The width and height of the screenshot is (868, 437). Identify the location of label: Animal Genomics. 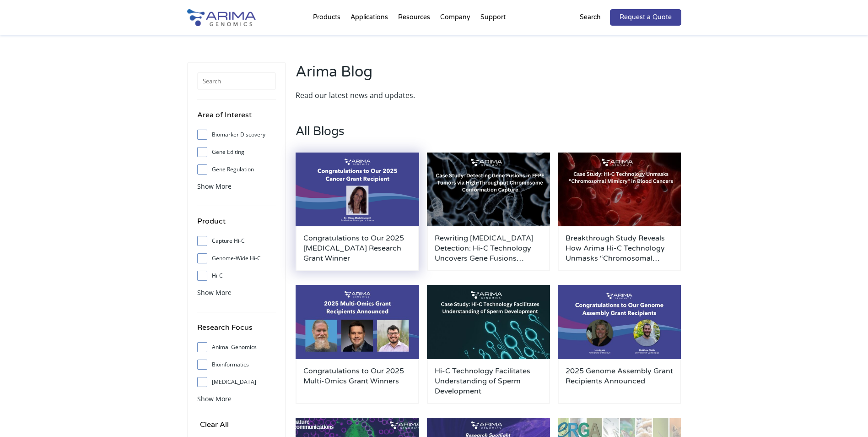
(237, 347).